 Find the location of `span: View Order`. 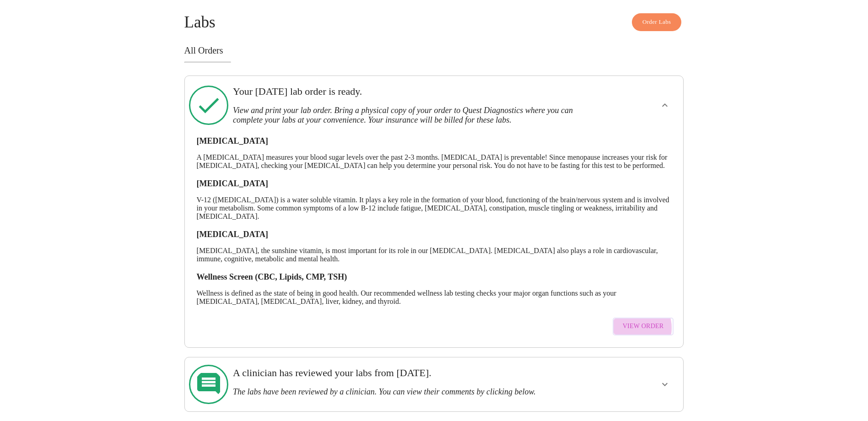

span: View Order is located at coordinates (643, 327).